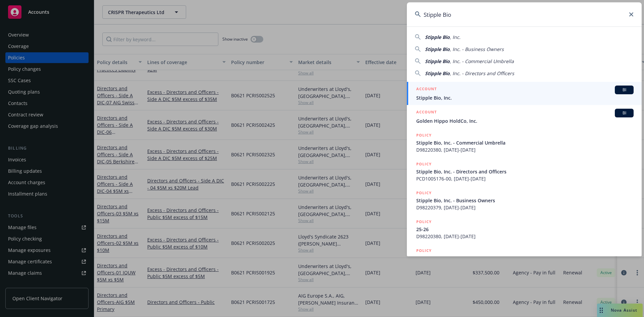  I want to click on span: , Inc. - Directors and Officers, so click(482, 73).